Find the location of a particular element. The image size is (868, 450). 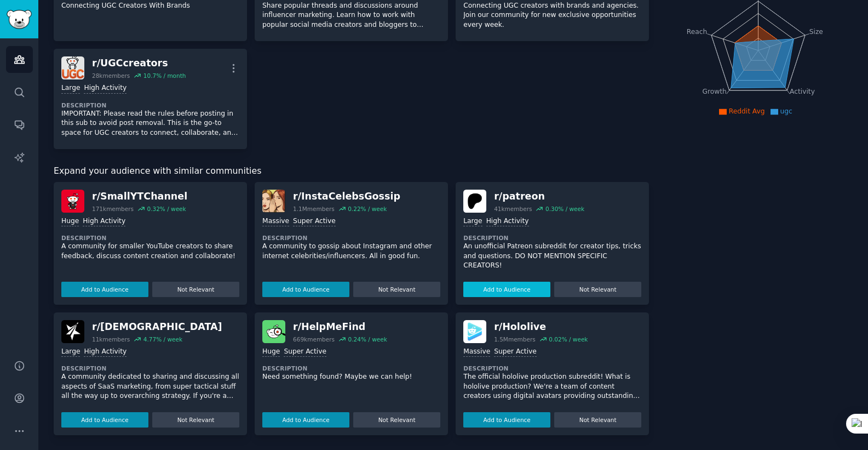

div: 1.5M members is located at coordinates (515, 339).